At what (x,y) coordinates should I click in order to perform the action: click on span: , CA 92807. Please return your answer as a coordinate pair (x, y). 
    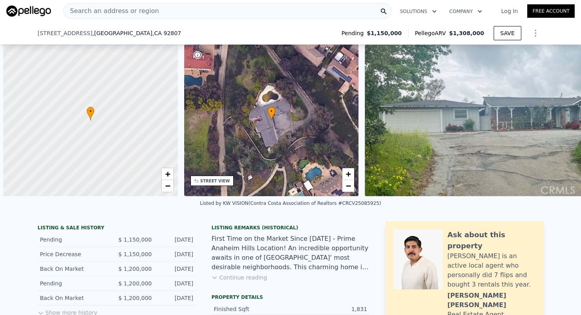
    Looking at the image, I should click on (166, 33).